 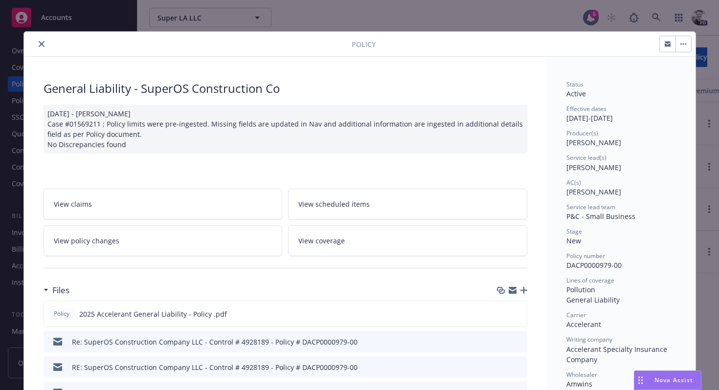 I want to click on span: P&C - Small Business, so click(x=601, y=216).